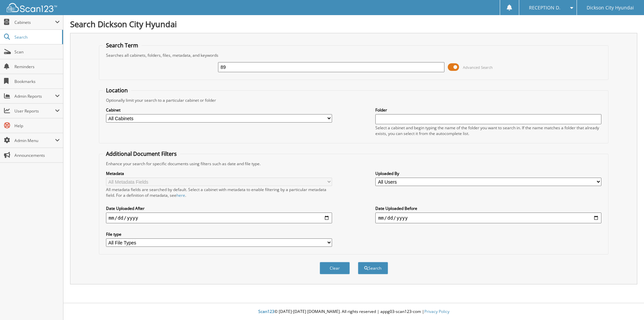 The width and height of the screenshot is (644, 320). Describe the element at coordinates (219, 218) in the screenshot. I see `input: start` at that location.